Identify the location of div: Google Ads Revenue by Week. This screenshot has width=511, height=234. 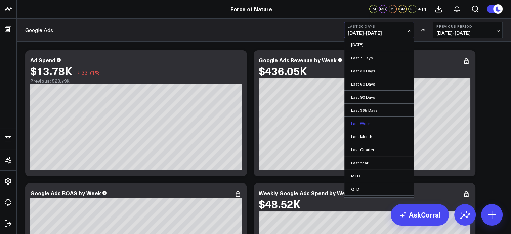
(298, 60).